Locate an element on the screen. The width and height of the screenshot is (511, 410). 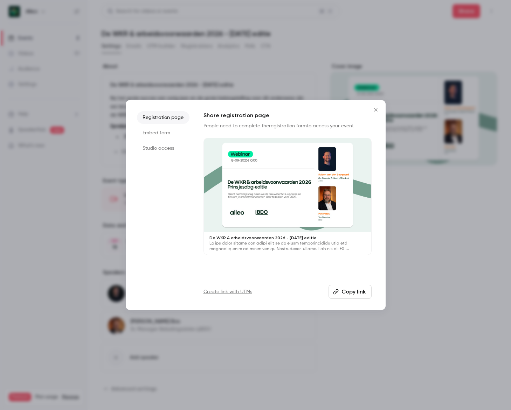
h1: Share registration page is located at coordinates (287, 116).